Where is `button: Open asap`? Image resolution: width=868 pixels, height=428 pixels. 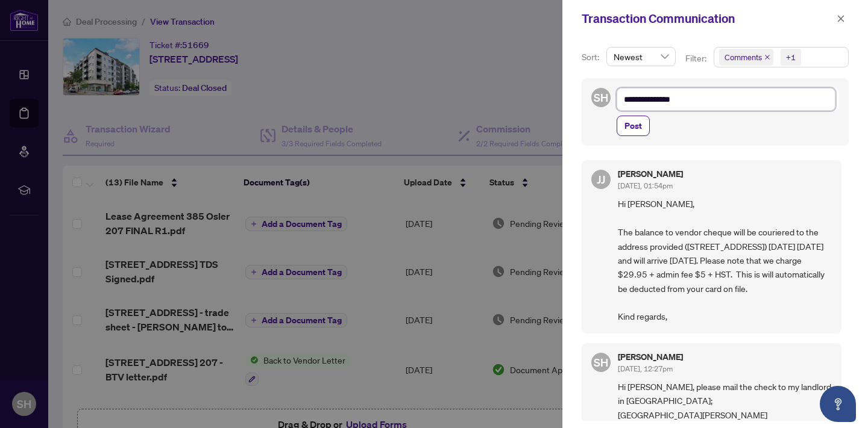
button: Open asap is located at coordinates (838, 404).